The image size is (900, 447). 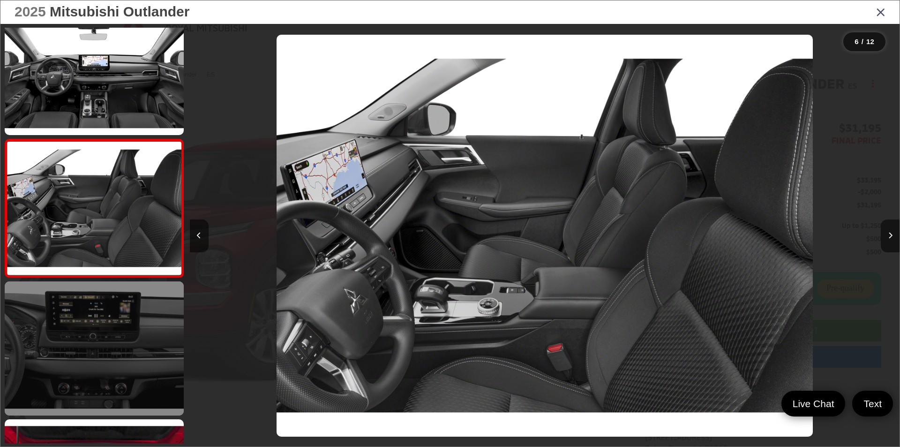 What do you see at coordinates (813, 403) in the screenshot?
I see `span: Live Chat` at bounding box center [813, 403].